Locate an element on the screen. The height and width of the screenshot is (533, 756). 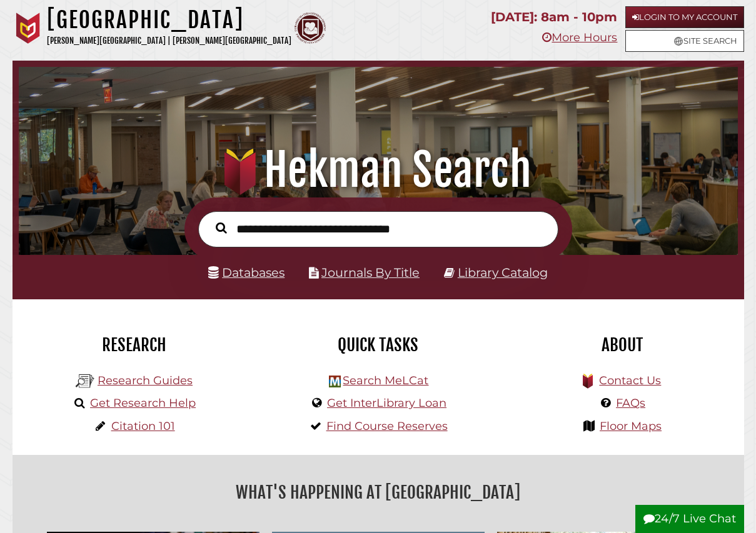
img: Calvin University is located at coordinates (28, 28).